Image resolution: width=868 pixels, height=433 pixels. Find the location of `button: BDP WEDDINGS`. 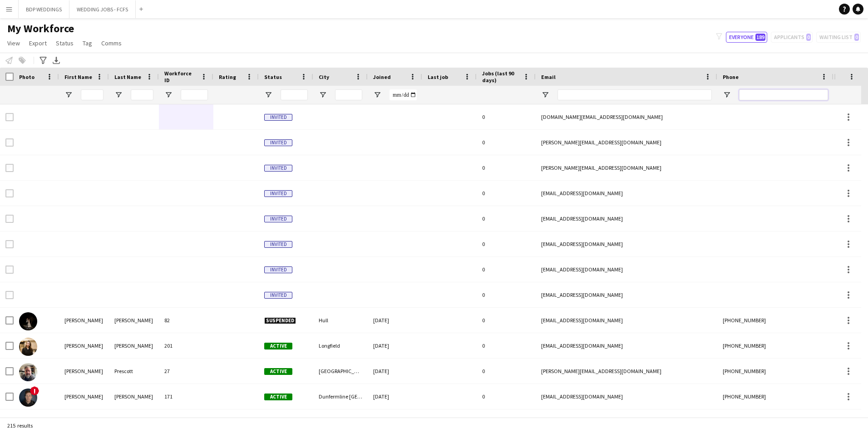

button: BDP WEDDINGS is located at coordinates (44, 9).